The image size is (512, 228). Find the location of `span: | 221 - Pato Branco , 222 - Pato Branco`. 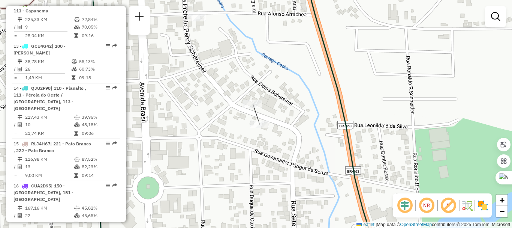

span: | 221 - Pato Branco , 222 - Pato Branco is located at coordinates (52, 147).